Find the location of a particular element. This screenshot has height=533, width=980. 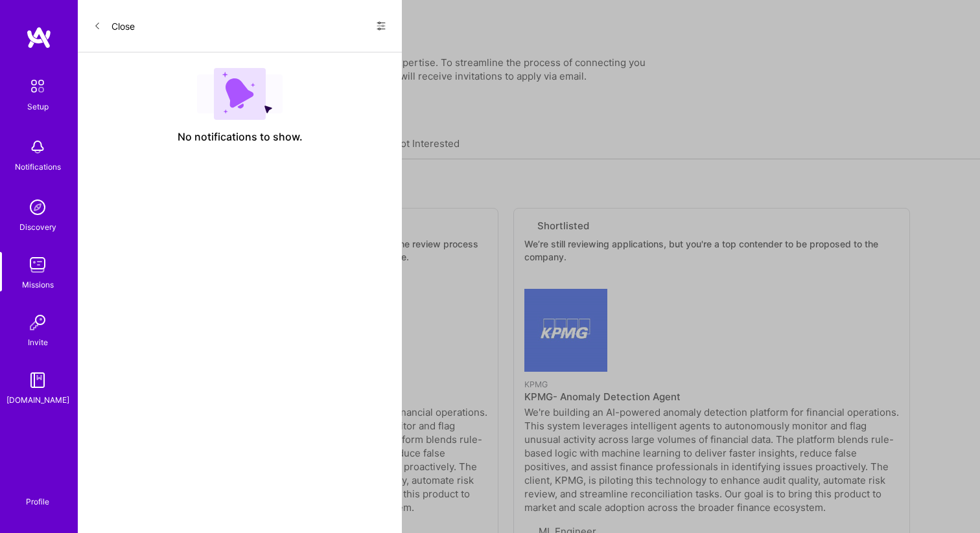

img: guide book is located at coordinates (38, 380).